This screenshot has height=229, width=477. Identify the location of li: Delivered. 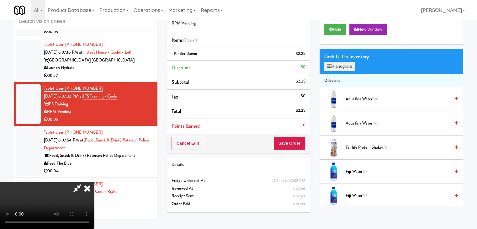
(391, 81).